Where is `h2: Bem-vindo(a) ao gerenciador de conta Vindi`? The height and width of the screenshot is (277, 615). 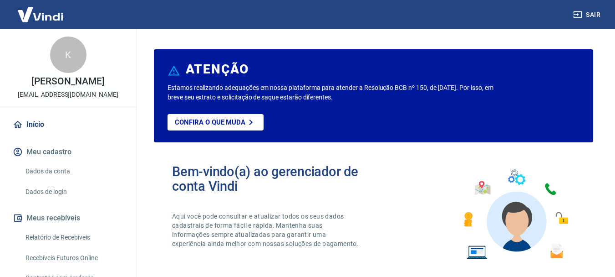
h2: Bem-vindo(a) ao gerenciador de conta Vindi is located at coordinates (273, 179).